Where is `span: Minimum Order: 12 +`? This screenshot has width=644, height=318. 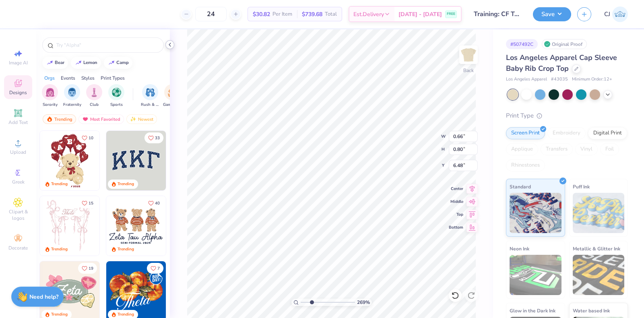 span: Minimum Order: 12 + is located at coordinates (592, 80).